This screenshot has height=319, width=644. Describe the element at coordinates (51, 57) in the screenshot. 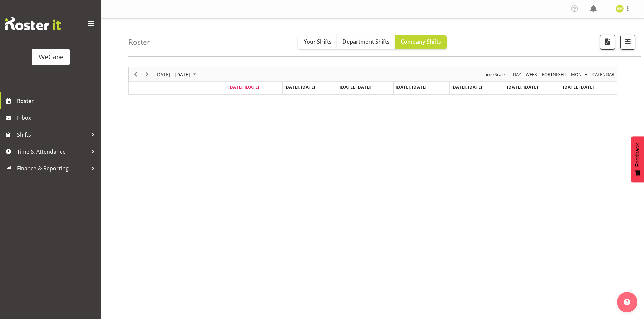

I see `div: WeCare` at that location.